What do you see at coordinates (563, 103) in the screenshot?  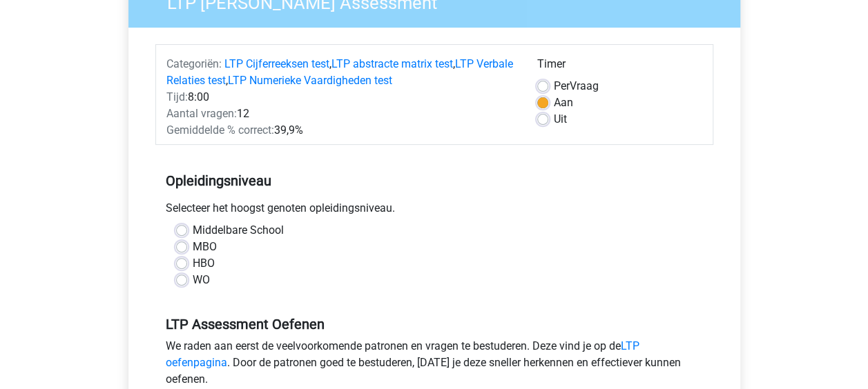 I see `label: Aan` at bounding box center [563, 103].